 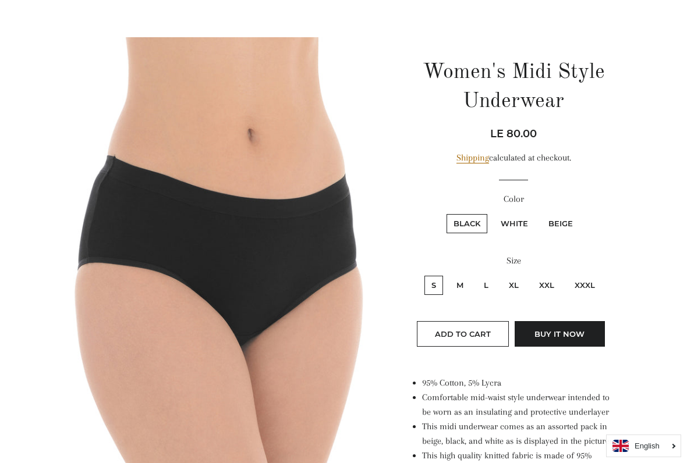 What do you see at coordinates (513, 199) in the screenshot?
I see `label: Color` at bounding box center [513, 199].